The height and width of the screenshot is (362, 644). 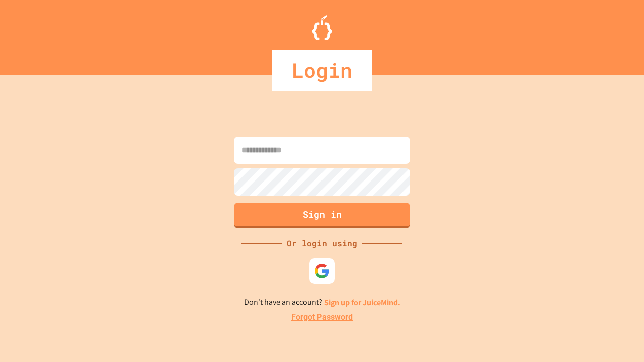 I want to click on p: Don't have an account?, so click(x=322, y=302).